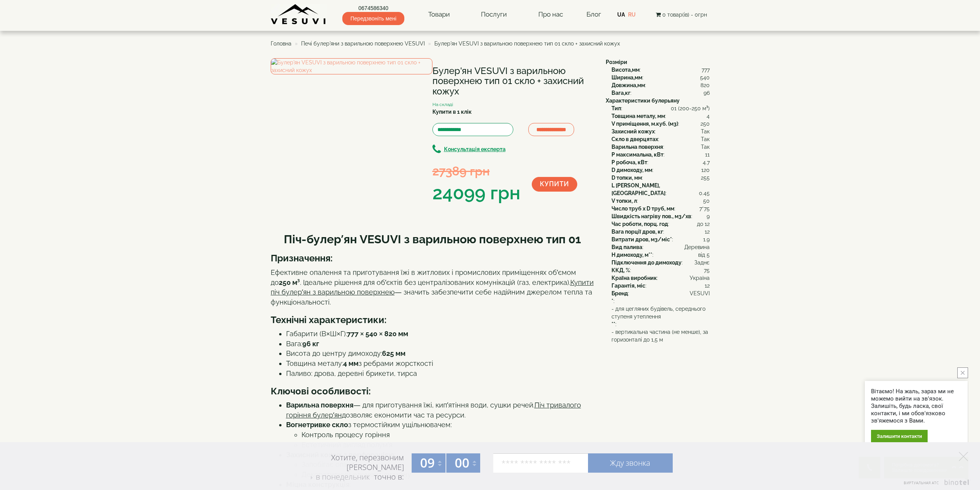  Describe the element at coordinates (647, 263) in the screenshot. I see `b: Підключення до димоходу` at that location.